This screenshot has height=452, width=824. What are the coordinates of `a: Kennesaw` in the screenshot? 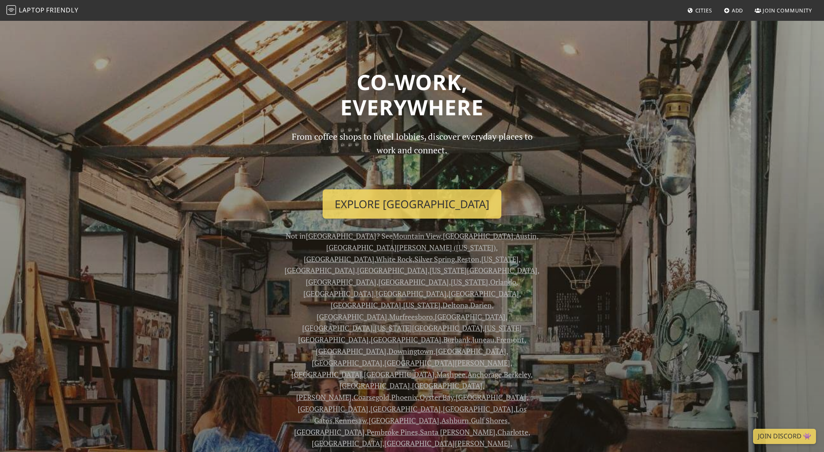 It's located at (351, 421).